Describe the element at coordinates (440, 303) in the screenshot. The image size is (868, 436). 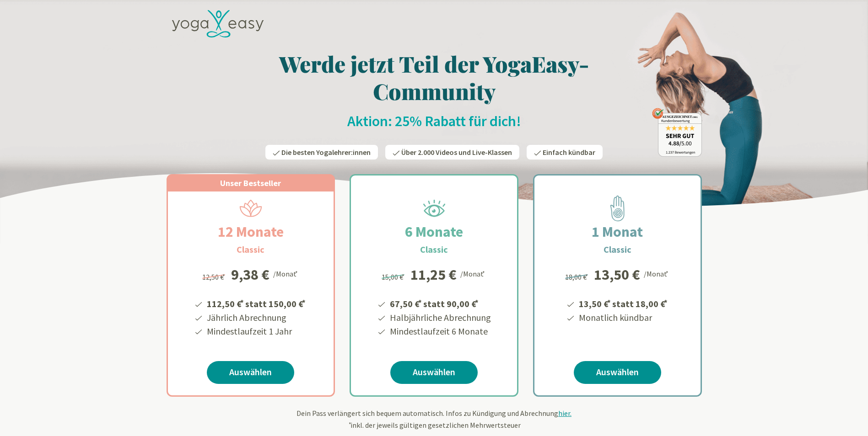
I see `li: 67,50 € statt 90,00 €` at that location.